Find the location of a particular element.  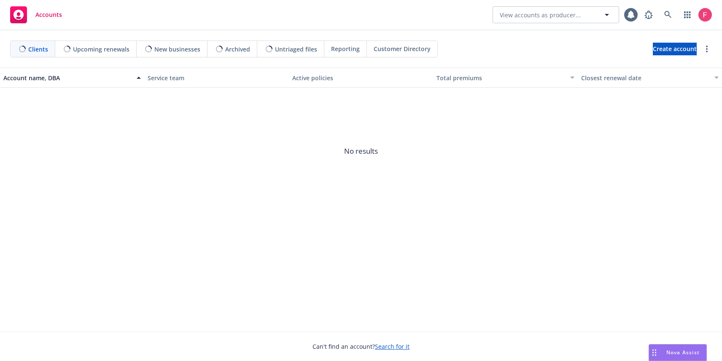

a: Search for it is located at coordinates (392, 346).